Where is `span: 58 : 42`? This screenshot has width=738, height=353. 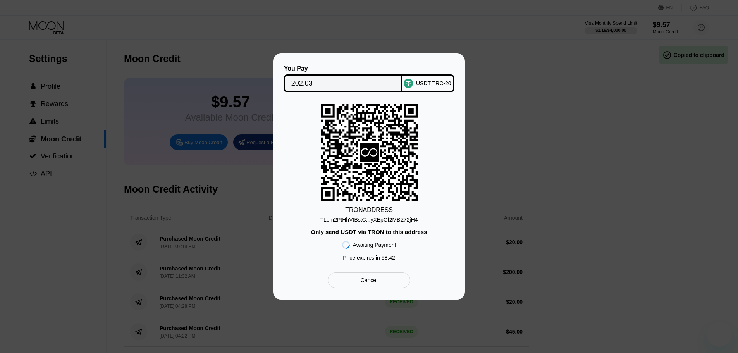
span: 58 : 42 is located at coordinates (388, 258).